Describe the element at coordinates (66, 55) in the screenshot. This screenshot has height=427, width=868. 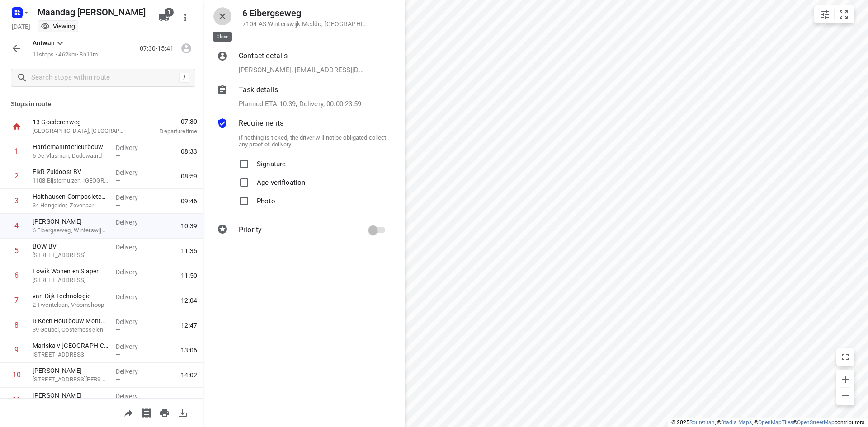
I see `p: 11 stops • 462km • 8h11m` at that location.